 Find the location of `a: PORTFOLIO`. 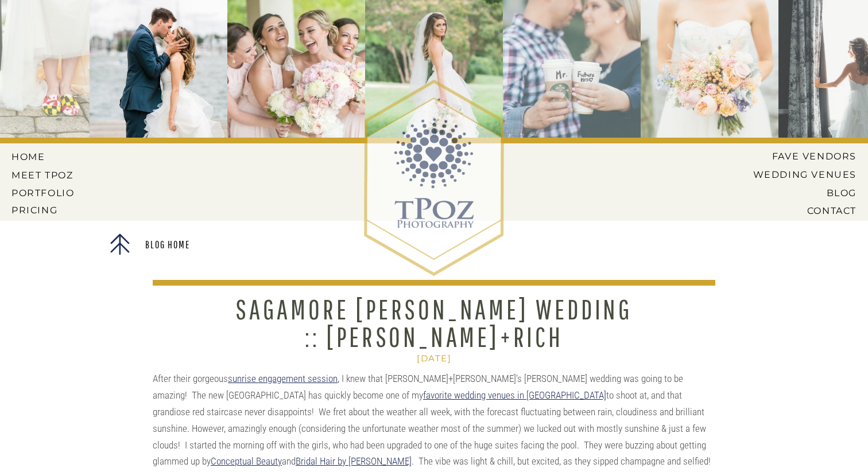

a: PORTFOLIO is located at coordinates (44, 193).